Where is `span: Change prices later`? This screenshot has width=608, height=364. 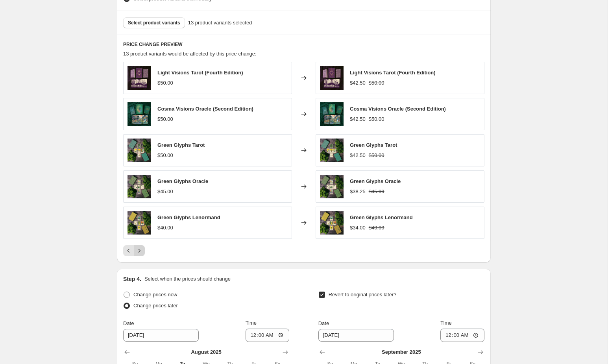
span: Change prices later is located at coordinates (155, 305).